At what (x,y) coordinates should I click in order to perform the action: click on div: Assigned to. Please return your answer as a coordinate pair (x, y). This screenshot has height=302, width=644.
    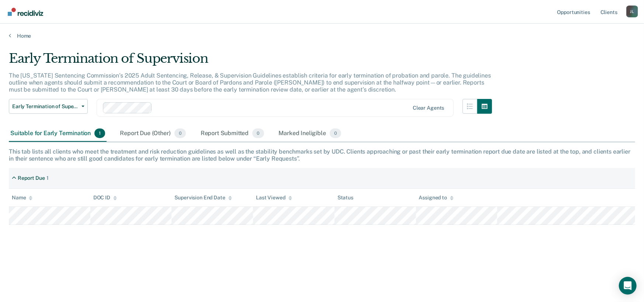
    Looking at the image, I should click on (436, 197).